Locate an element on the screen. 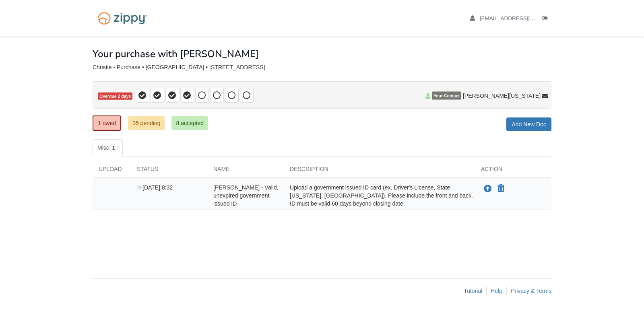 The image size is (644, 311). div: Upload is located at coordinates (112, 171).